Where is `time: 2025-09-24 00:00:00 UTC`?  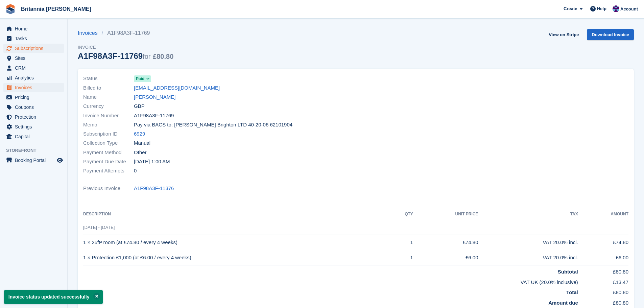
time: 2025-09-24 00:00:00 UTC is located at coordinates (152, 162).